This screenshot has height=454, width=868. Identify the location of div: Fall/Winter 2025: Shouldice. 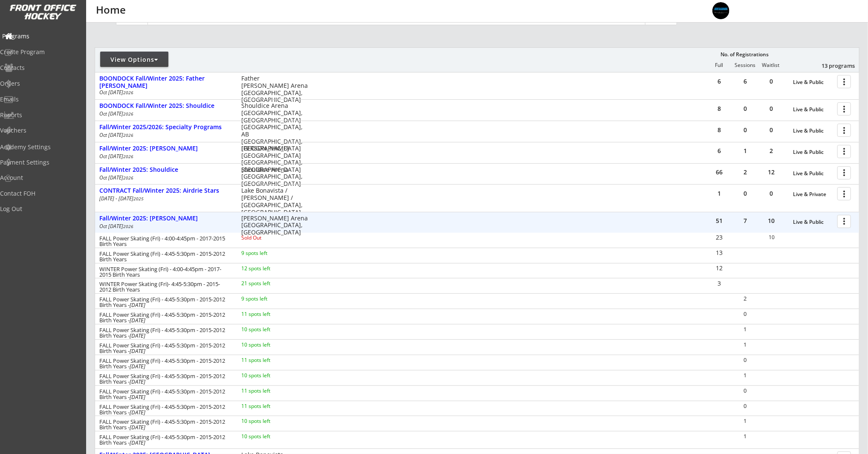
(166, 170).